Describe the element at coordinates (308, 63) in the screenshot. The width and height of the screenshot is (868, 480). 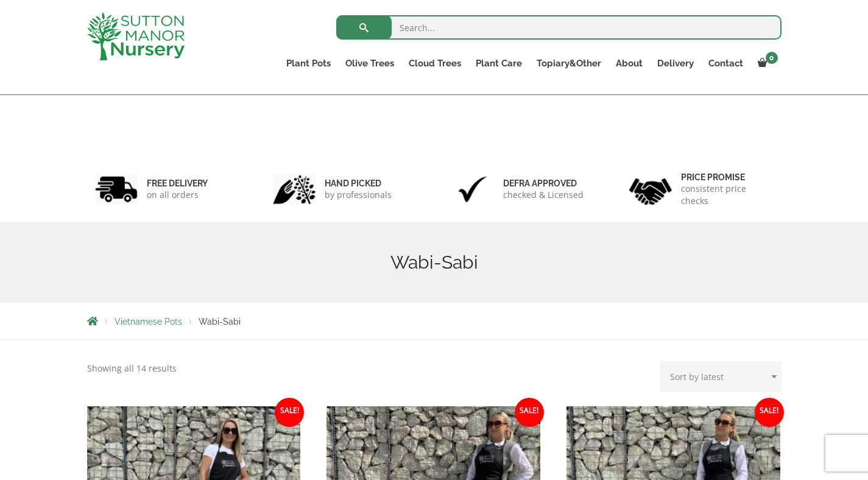
I see `a: Plant Pots` at that location.